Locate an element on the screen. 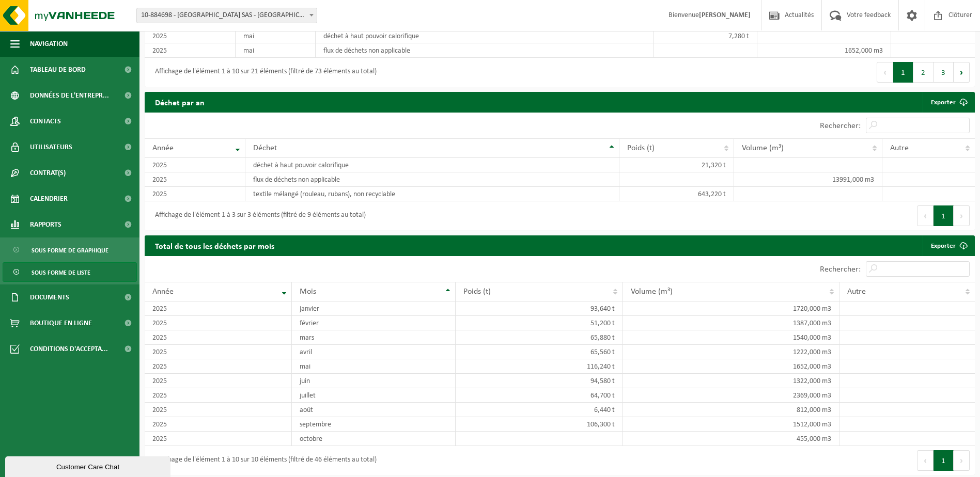 The height and width of the screenshot is (477, 980). td: 65,880 t is located at coordinates (539, 338).